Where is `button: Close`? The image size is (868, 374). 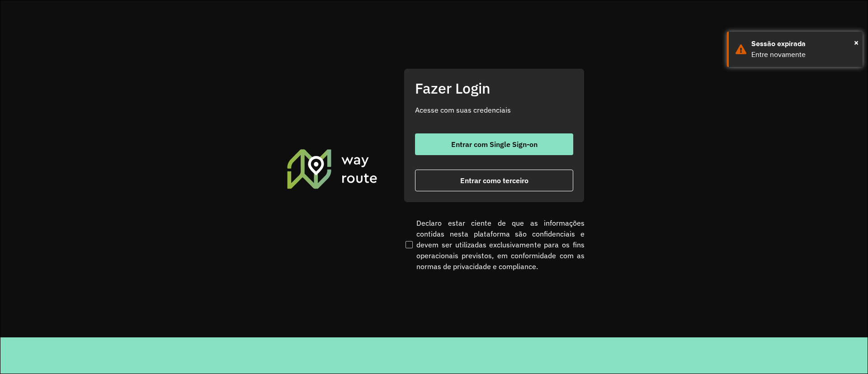
button: Close is located at coordinates (857, 43).